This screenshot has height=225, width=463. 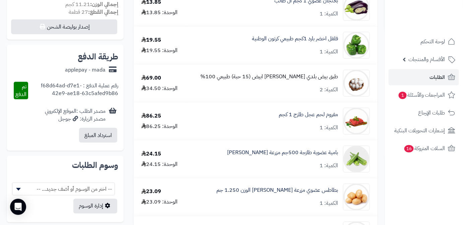 What do you see at coordinates (357, 83) in the screenshot?
I see `img: 1734979698-larg1594735574-90x90.jpg` at bounding box center [357, 83].